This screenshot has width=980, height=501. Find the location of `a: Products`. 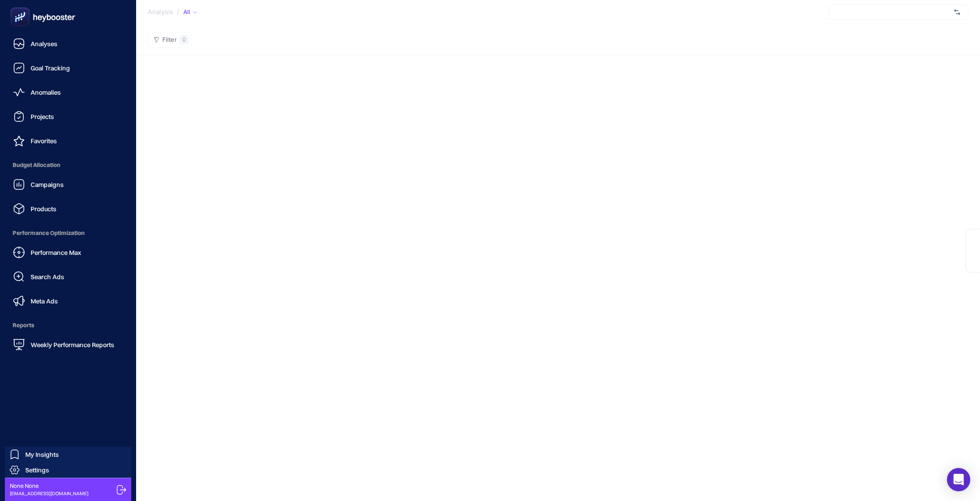

a: Products is located at coordinates (68, 208).